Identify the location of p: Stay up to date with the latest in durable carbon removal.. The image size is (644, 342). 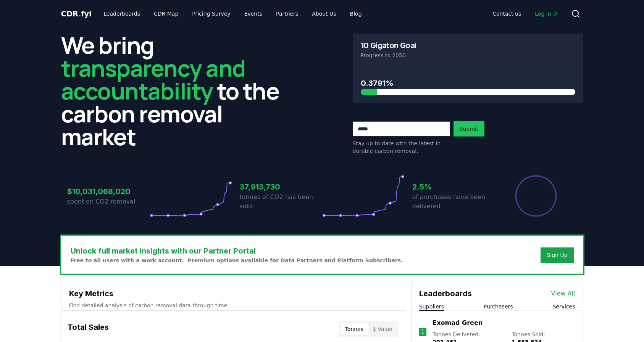
(401, 147).